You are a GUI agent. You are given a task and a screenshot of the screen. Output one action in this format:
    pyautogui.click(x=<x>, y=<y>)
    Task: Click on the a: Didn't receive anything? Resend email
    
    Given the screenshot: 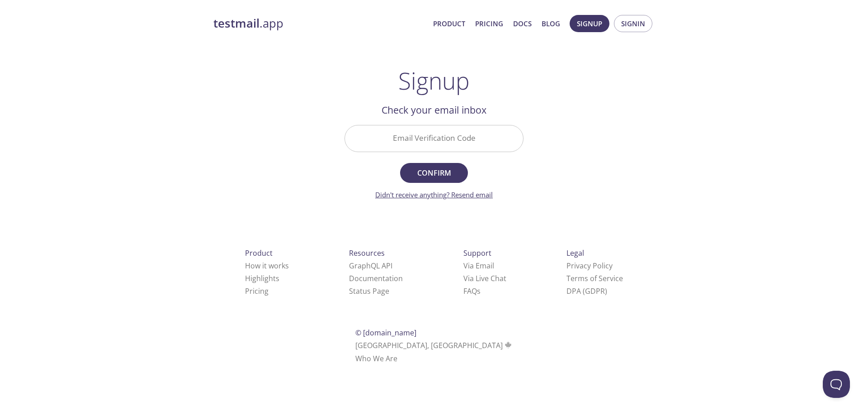 What is the action you would take?
    pyautogui.click(x=434, y=195)
    